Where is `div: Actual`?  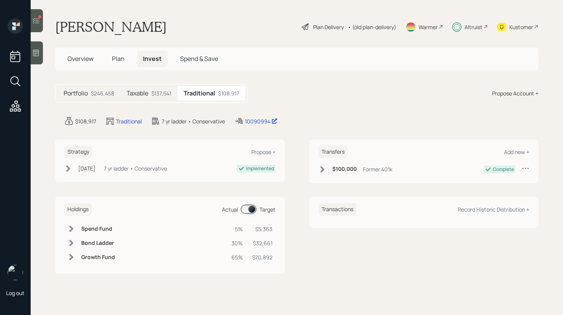
div: Actual is located at coordinates (230, 209).